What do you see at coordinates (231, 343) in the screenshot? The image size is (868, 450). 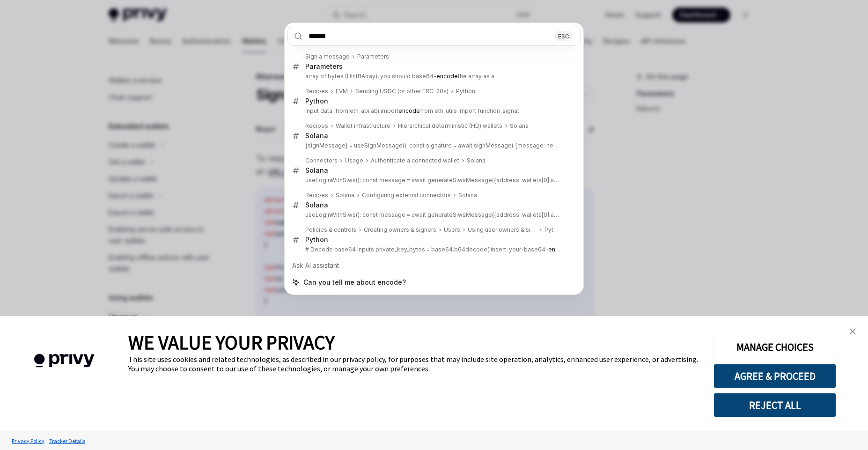 I see `span: WE VALUE YOUR PRIVACY` at bounding box center [231, 343].